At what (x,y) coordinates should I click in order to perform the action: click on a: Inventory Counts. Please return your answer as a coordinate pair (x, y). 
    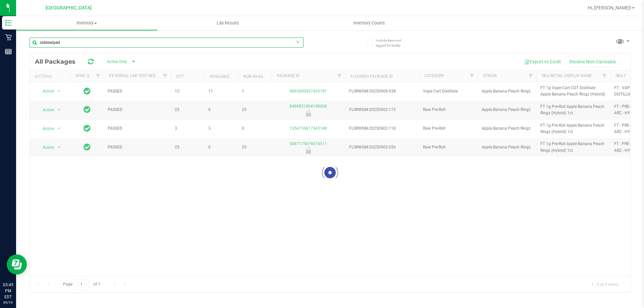
    Looking at the image, I should click on (369, 23).